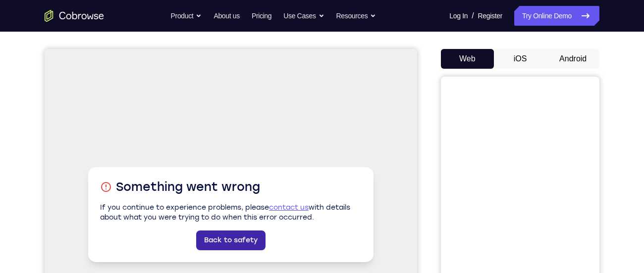 The height and width of the screenshot is (273, 644). I want to click on a: Back to safety, so click(186, 191).